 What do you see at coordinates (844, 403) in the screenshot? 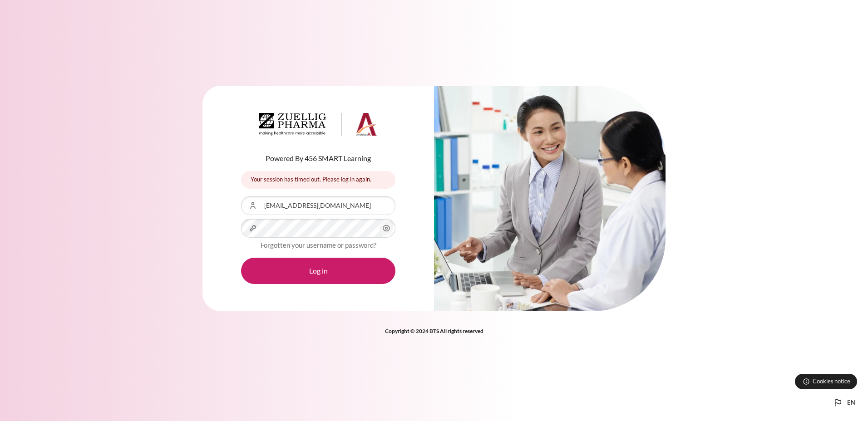
I see `button: Languages` at bounding box center [844, 403].